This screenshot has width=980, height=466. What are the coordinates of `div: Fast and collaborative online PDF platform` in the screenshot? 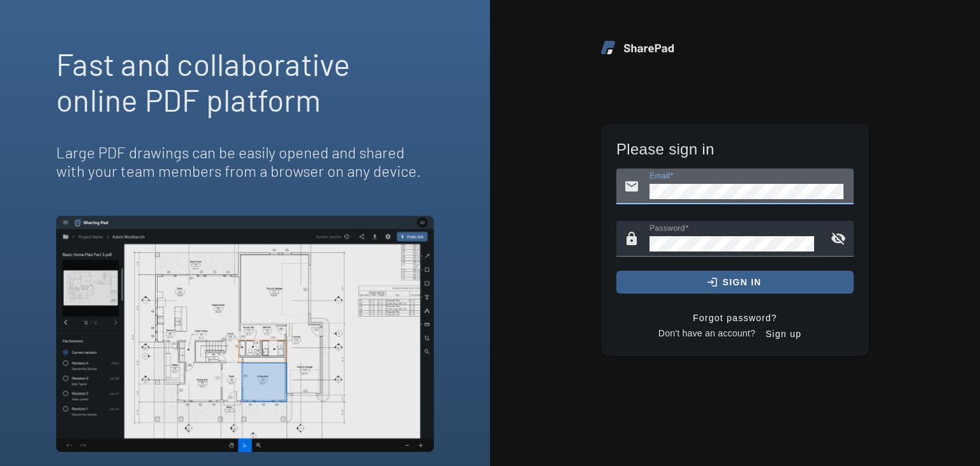 It's located at (245, 82).